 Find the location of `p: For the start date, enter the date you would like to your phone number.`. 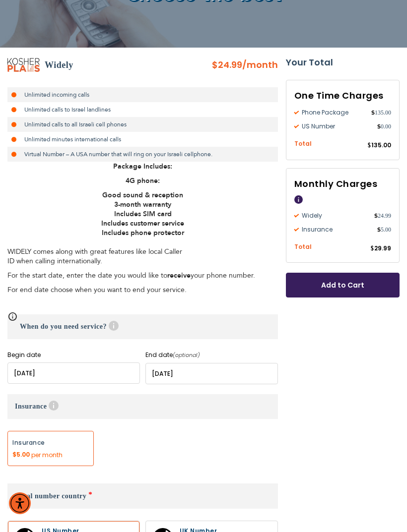

p: For the start date, enter the date you would like to your phone number. is located at coordinates (143, 275).